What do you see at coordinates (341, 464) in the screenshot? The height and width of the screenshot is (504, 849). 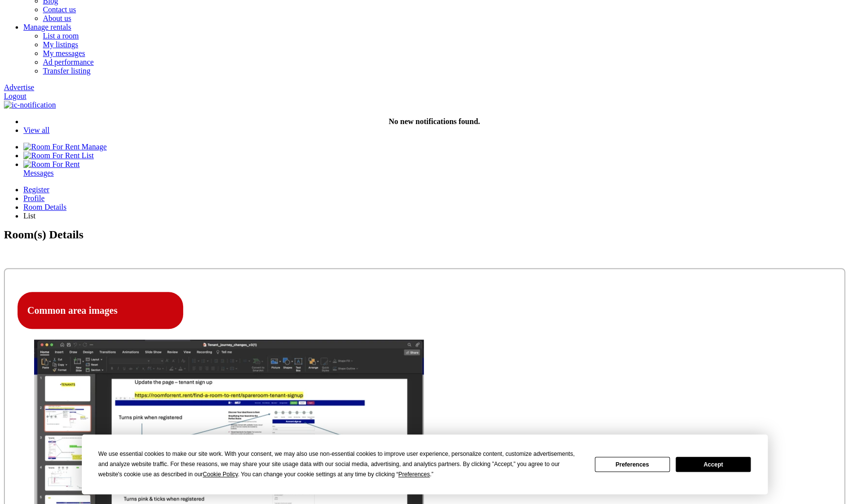 I see `div: We use essential cookies to make our site work. With your consent, we may also use non-essential ...` at bounding box center [341, 464].